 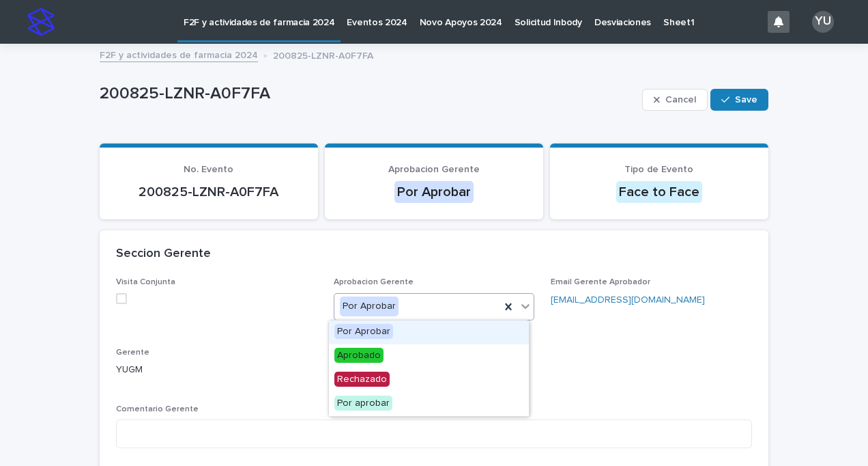 What do you see at coordinates (429, 380) in the screenshot?
I see `div: Rechazado` at bounding box center [429, 380].